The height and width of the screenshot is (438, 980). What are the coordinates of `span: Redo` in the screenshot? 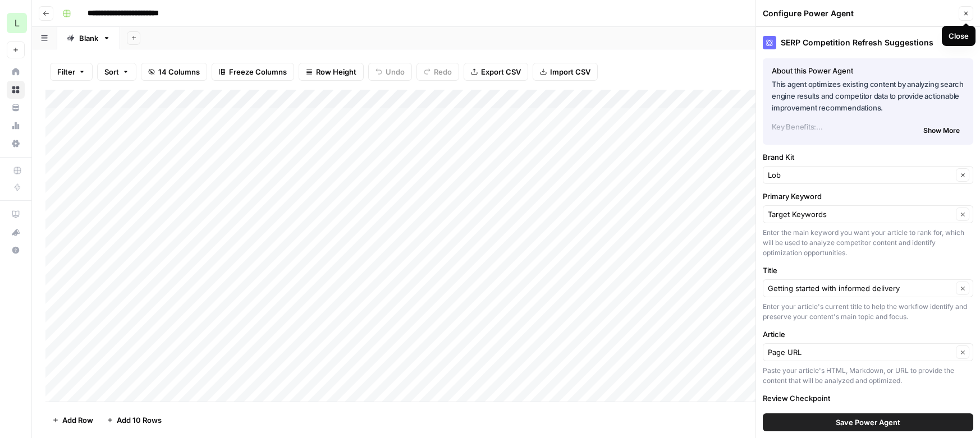 It's located at (443, 72).